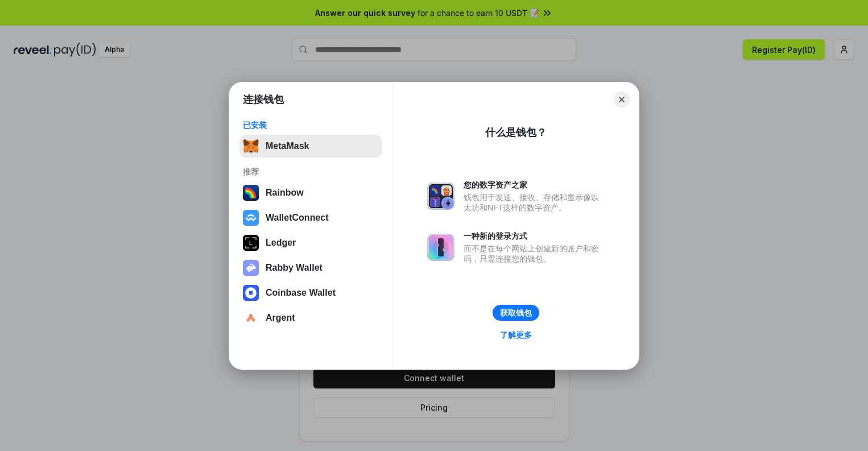 The height and width of the screenshot is (451, 868). Describe the element at coordinates (301, 293) in the screenshot. I see `div: Coinbase Wallet` at that location.